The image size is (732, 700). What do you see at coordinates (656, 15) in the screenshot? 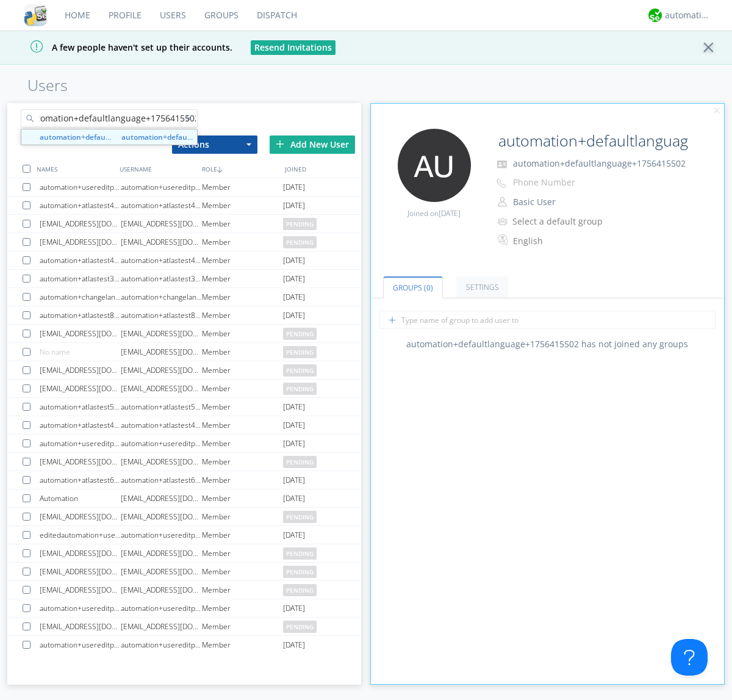
I see `img: d2d01cd9b4174d08988066c6d424eccd` at bounding box center [656, 15].